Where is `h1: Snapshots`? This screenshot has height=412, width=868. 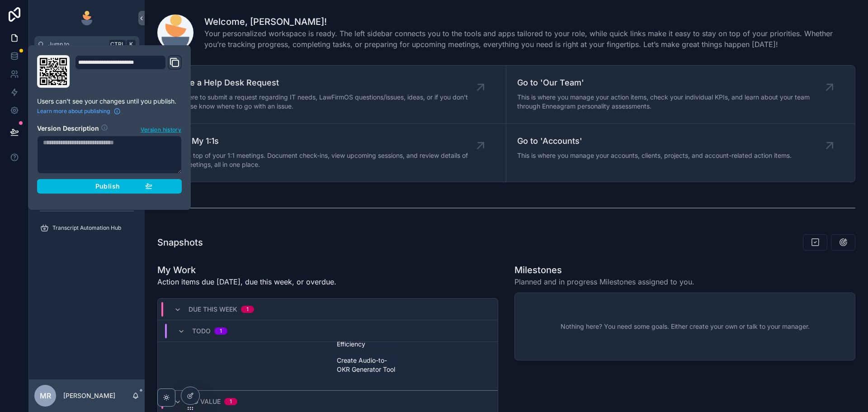 h1: Snapshots is located at coordinates (180, 242).